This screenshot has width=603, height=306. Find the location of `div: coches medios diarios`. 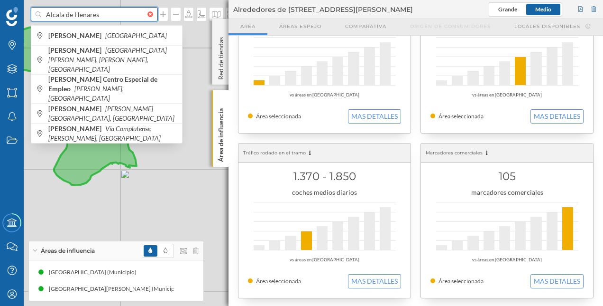

div: coches medios diarios is located at coordinates (325, 192).